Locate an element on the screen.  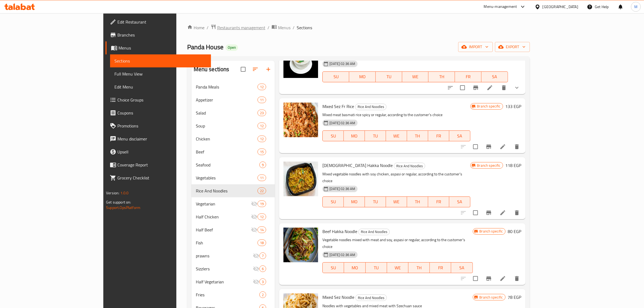
span: Chicken is located at coordinates (227, 139).